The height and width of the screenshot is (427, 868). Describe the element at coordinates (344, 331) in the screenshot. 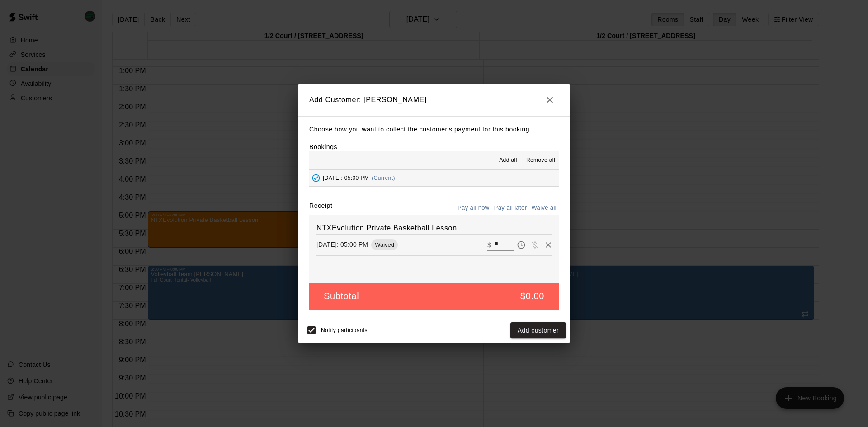

I see `span: Notify participants` at that location.